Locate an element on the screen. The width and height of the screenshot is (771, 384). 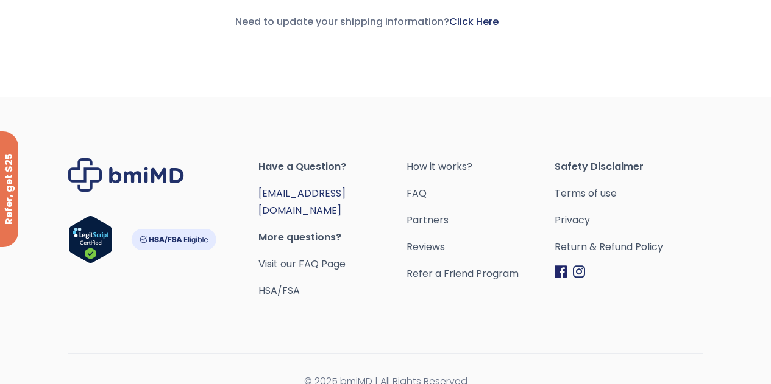
a: Return & Refund Policy is located at coordinates (628, 247).